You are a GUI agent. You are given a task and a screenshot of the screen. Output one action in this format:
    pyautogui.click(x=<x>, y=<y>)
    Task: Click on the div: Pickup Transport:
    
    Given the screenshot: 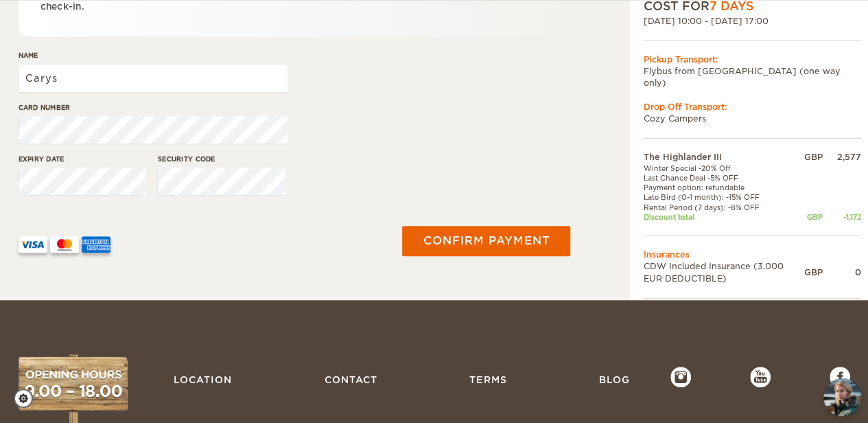 What is the action you would take?
    pyautogui.click(x=752, y=58)
    